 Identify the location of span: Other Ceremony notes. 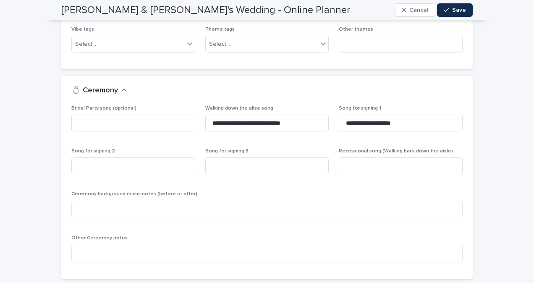
(100, 238).